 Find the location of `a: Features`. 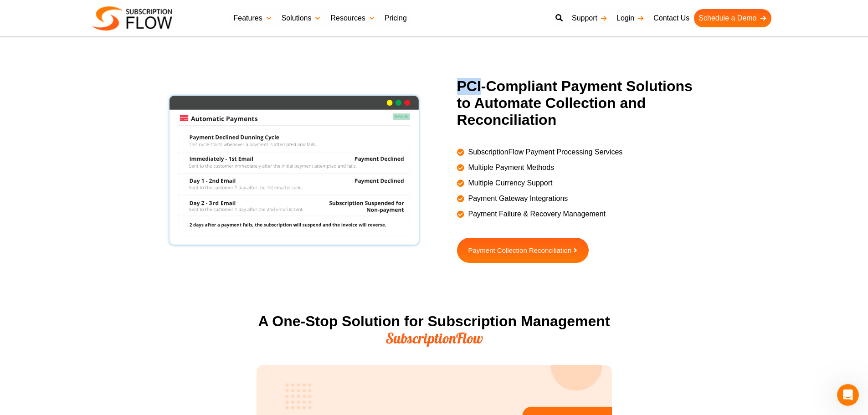

a: Features is located at coordinates (253, 18).